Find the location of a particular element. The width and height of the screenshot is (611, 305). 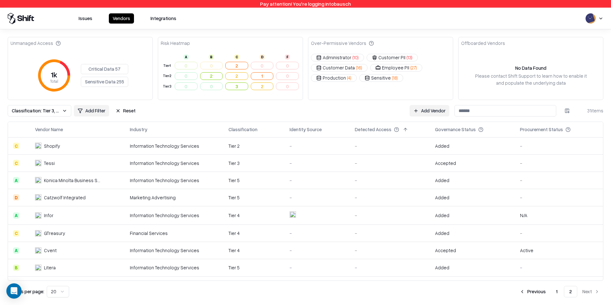

img: Litera is located at coordinates (38, 268).